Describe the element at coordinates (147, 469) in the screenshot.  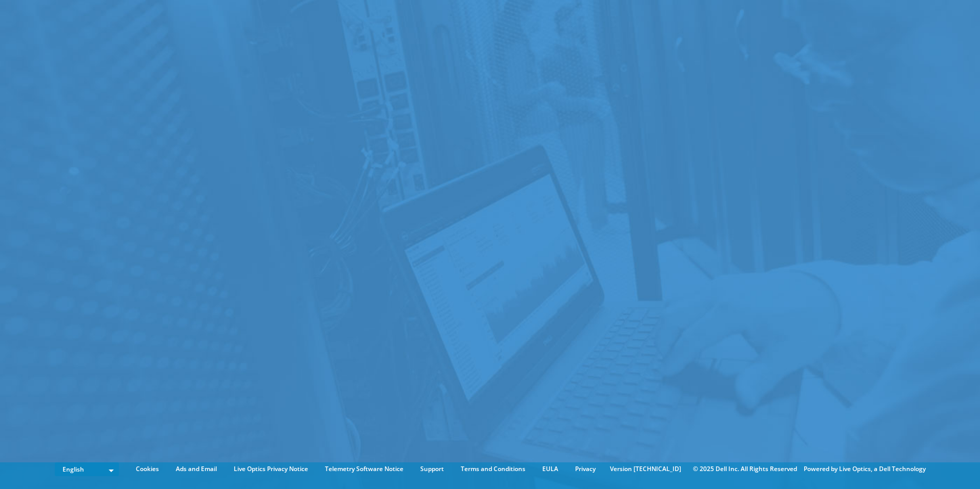
I see `a: Cookies` at that location.